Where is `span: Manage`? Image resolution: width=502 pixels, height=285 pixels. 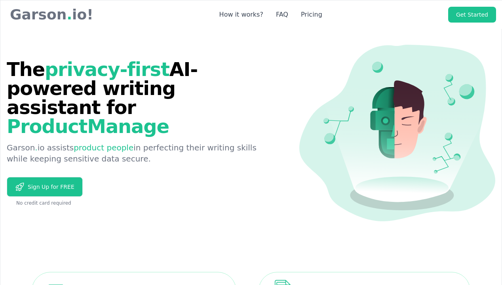
span: Manage is located at coordinates (128, 126).